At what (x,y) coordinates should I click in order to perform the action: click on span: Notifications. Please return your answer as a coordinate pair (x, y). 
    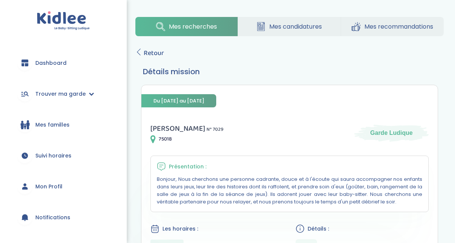
    Looking at the image, I should click on (53, 217).